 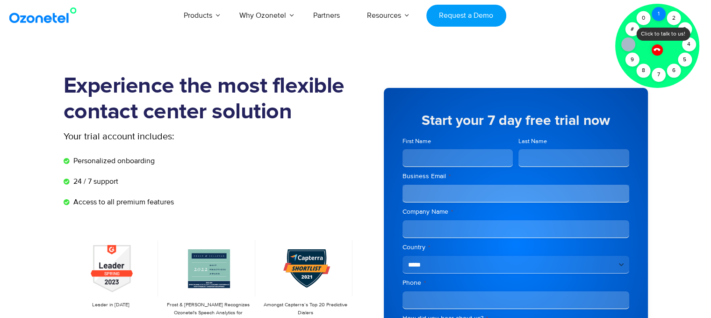 What do you see at coordinates (122, 202) in the screenshot?
I see `span: Access to all premium features` at bounding box center [122, 202].